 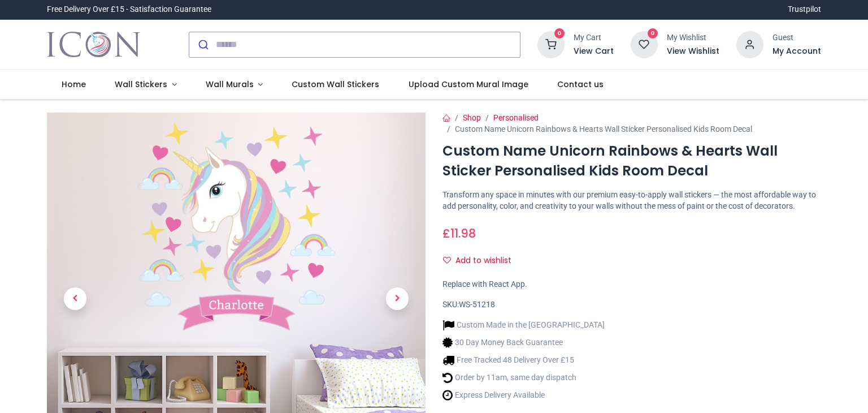 I want to click on span: Contact us, so click(x=581, y=84).